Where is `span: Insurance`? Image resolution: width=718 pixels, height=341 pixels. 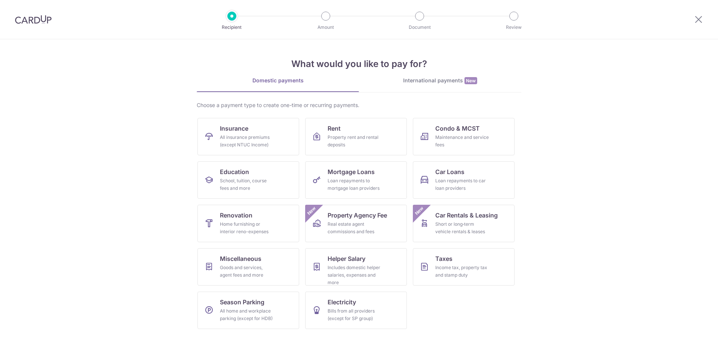 span: Insurance is located at coordinates (234, 128).